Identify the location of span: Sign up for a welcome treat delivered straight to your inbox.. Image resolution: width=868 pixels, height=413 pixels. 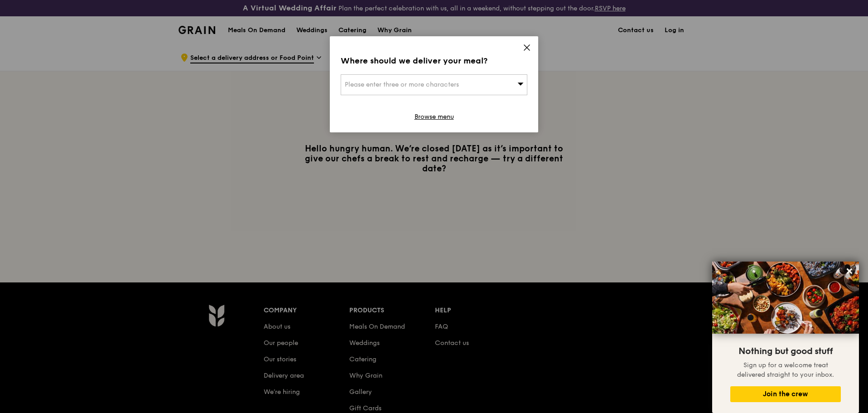
(785, 369).